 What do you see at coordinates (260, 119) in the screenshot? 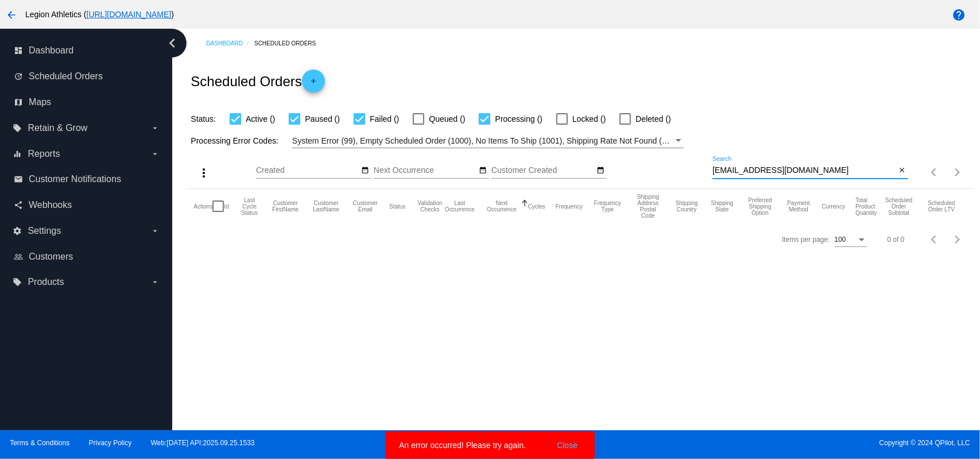
I see `span: Active ()` at bounding box center [260, 119].